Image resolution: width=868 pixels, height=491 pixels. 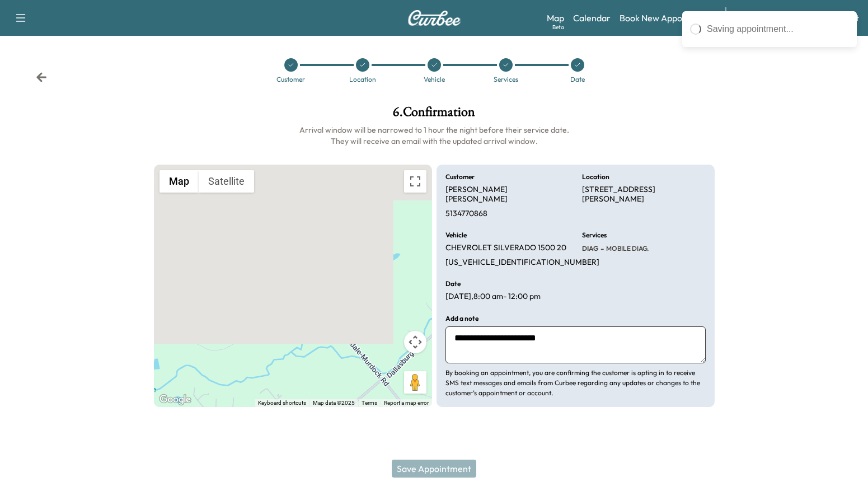 What do you see at coordinates (42, 77) in the screenshot?
I see `div: Back` at bounding box center [42, 77].